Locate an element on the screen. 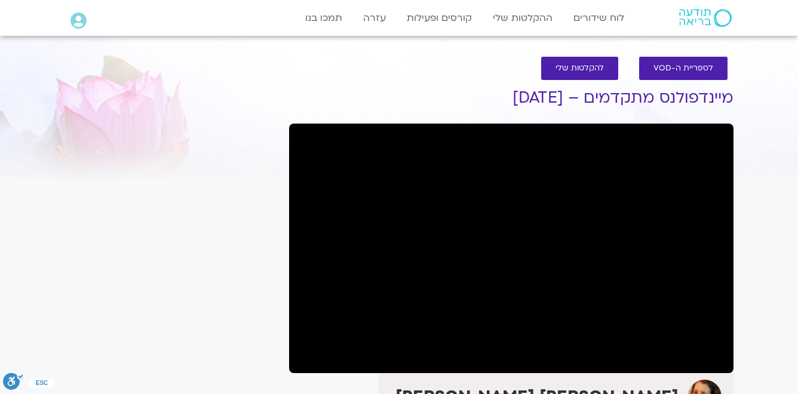 Image resolution: width=798 pixels, height=394 pixels. img: תודעה בריאה is located at coordinates (706, 18).